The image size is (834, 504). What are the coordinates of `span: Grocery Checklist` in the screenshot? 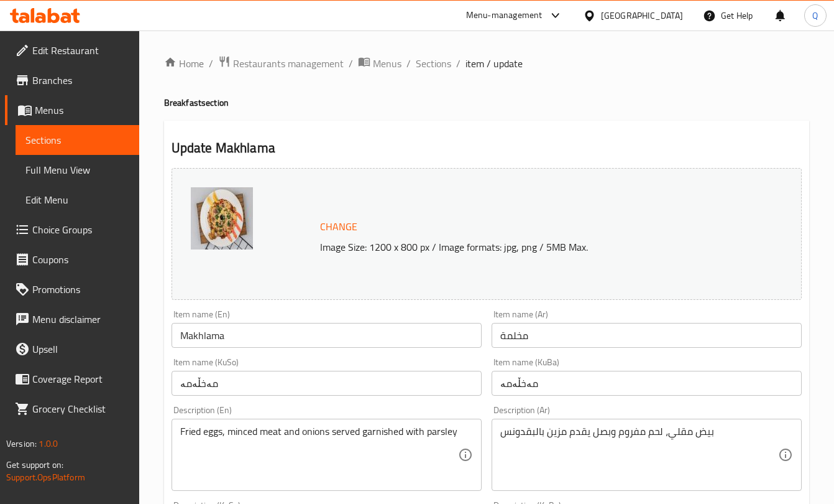 It's located at (81, 408).